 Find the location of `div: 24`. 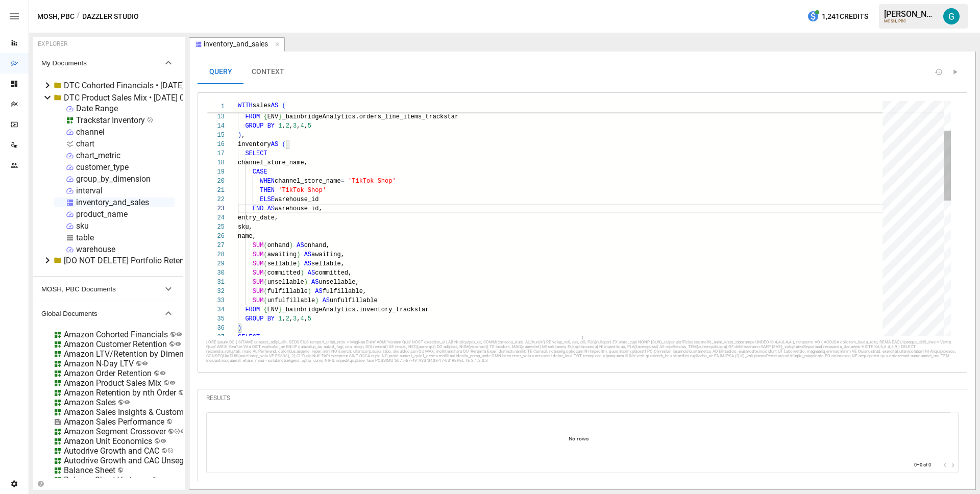

div: 24 is located at coordinates (215, 218).